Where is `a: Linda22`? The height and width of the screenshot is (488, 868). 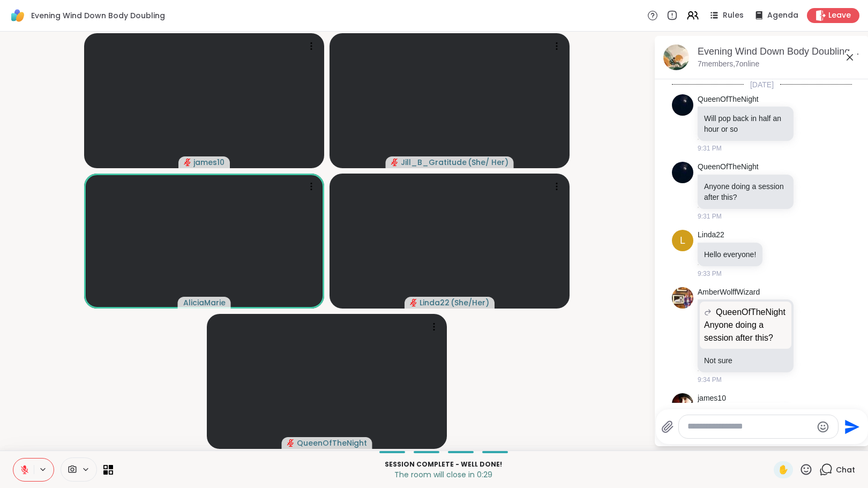 a: Linda22 is located at coordinates (711, 235).